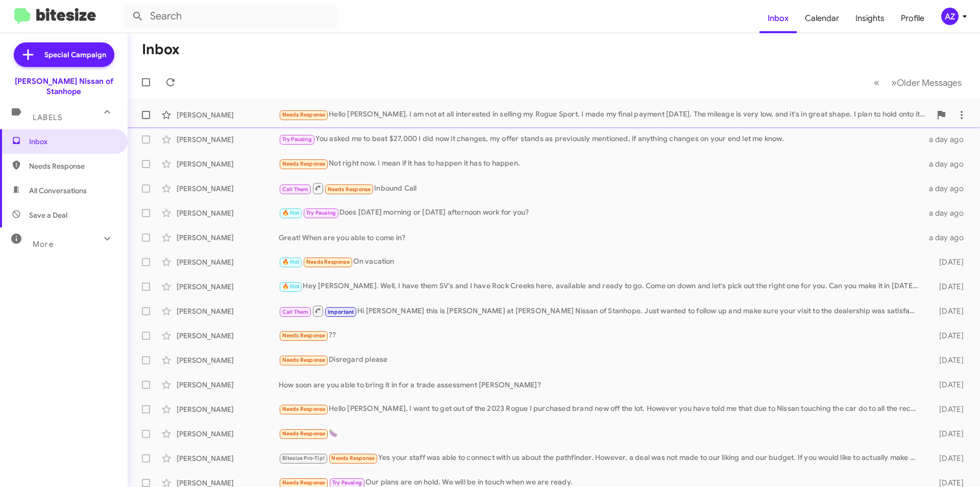 The width and height of the screenshot is (980, 487). Describe the element at coordinates (600, 262) in the screenshot. I see `div: On vacation` at that location.